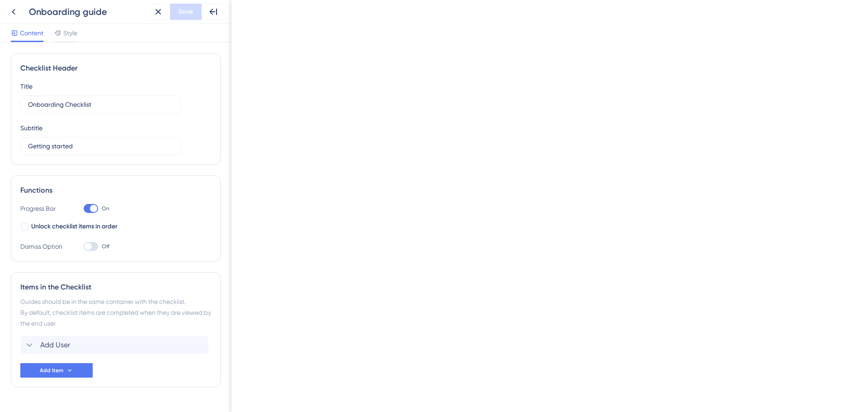 The width and height of the screenshot is (868, 412). I want to click on div: Onboarding guide, so click(88, 12).